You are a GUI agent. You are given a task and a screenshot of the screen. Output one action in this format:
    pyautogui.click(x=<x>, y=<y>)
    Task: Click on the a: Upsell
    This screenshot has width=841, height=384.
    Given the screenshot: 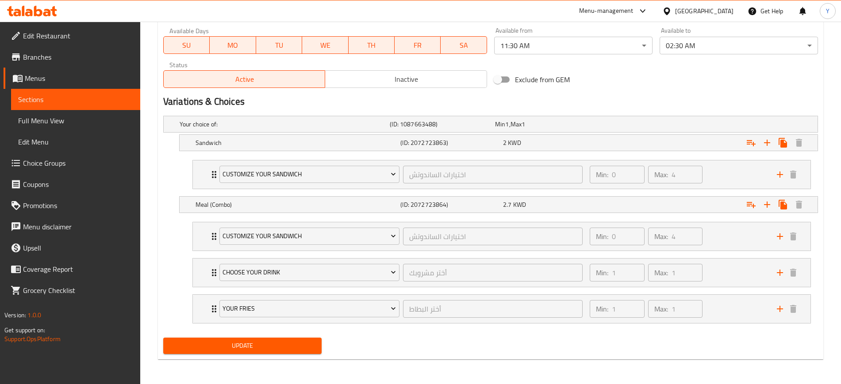 What is the action you would take?
    pyautogui.click(x=72, y=248)
    